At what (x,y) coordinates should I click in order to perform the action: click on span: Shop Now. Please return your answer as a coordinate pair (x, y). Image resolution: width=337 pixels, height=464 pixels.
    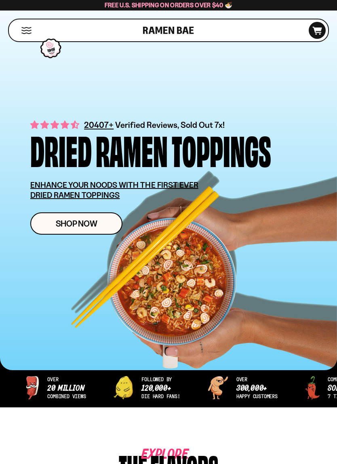
    Looking at the image, I should click on (76, 223).